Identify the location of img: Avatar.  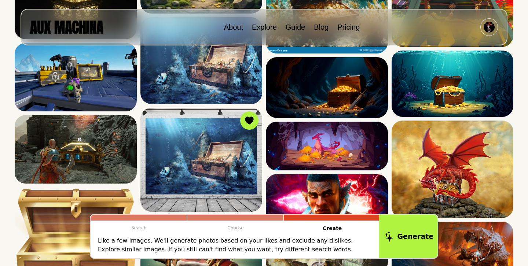
(489, 27).